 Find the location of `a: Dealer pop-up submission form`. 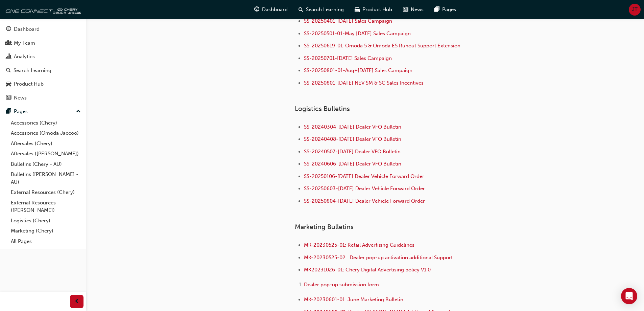

a: Dealer pop-up submission form is located at coordinates (342, 284).